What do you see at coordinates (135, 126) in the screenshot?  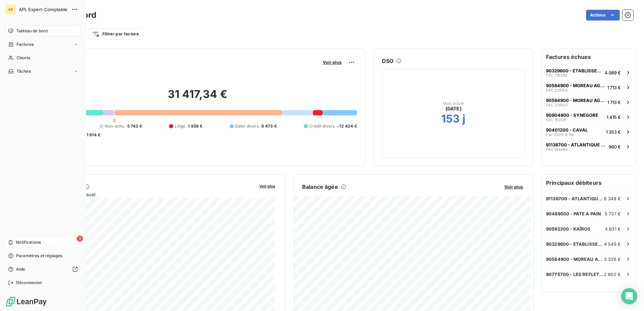 I see `span: 5 743 €` at bounding box center [135, 126].